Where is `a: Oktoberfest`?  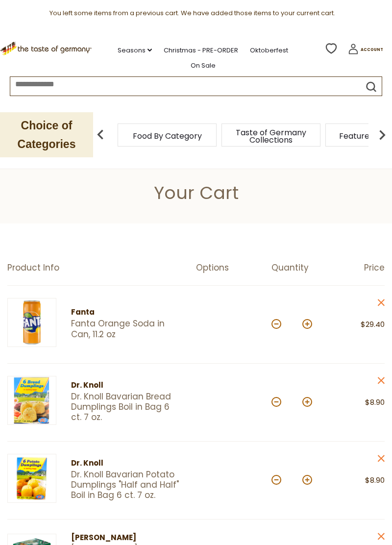
a: Oktoberfest is located at coordinates (269, 51).